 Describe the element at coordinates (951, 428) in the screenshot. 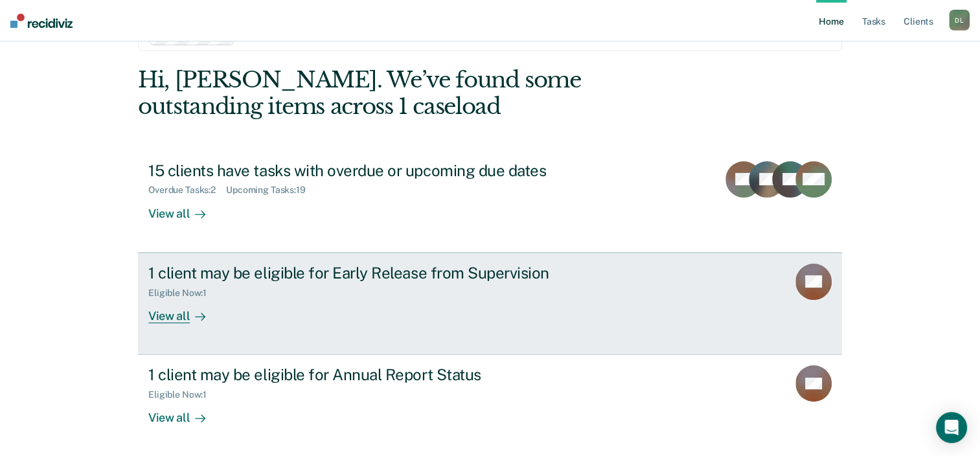

I see `div: Open Intercom Messenger` at that location.